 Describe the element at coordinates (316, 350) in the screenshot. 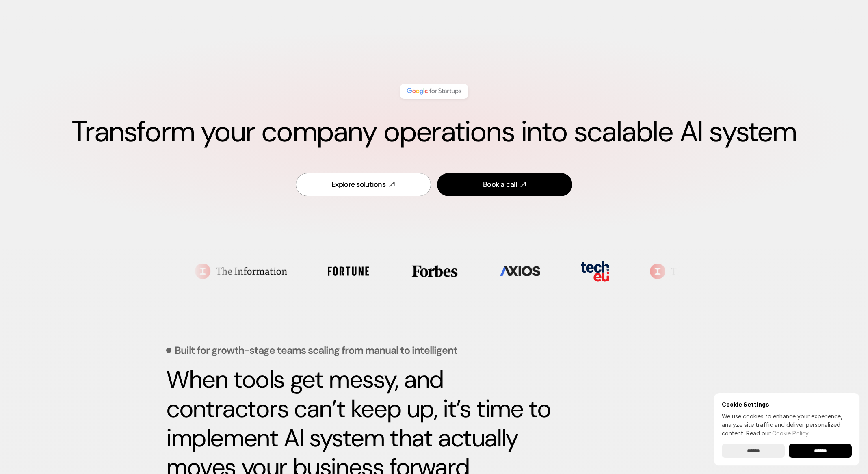

I see `p: Built for growth-stage teams scaling from manual to intelligent` at that location.